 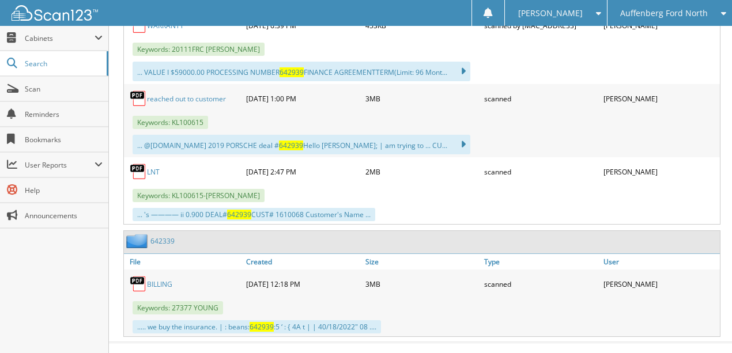 I want to click on span: Auffenberg Ford North, so click(x=664, y=13).